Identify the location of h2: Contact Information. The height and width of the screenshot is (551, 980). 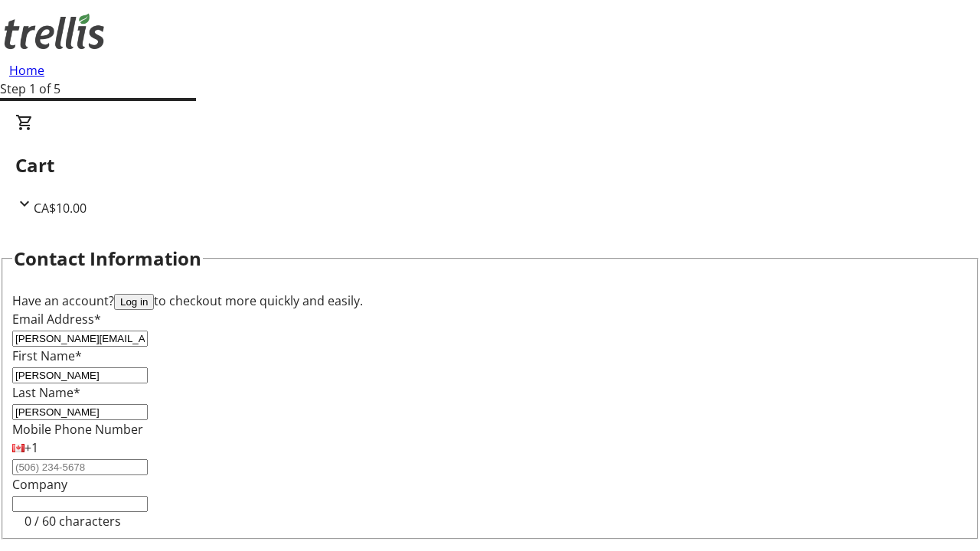
(107, 259).